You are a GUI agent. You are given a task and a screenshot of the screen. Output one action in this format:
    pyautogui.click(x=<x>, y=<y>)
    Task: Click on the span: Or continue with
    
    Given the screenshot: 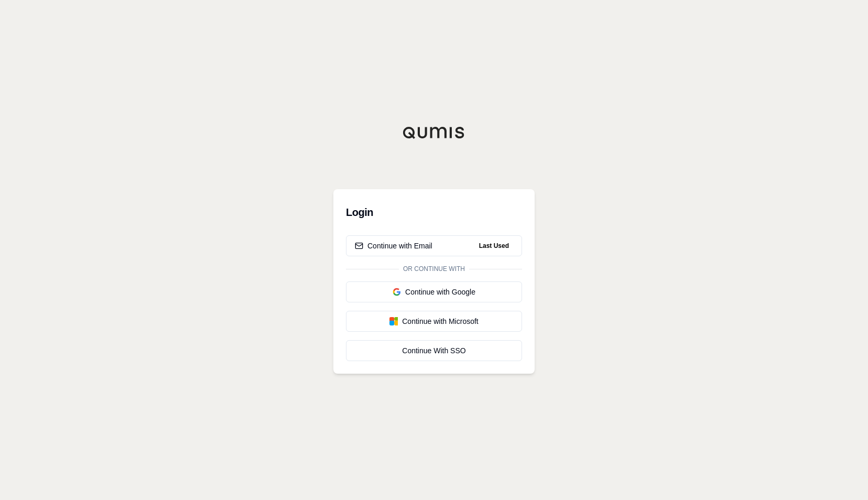 What is the action you would take?
    pyautogui.click(x=434, y=269)
    